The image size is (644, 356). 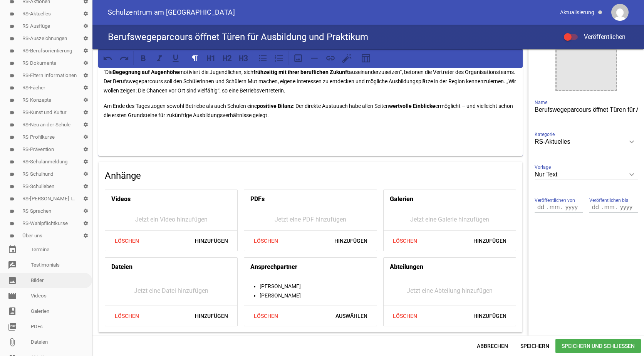 What do you see at coordinates (275, 106) in the screenshot?
I see `strong: positive Bilanz` at bounding box center [275, 106].